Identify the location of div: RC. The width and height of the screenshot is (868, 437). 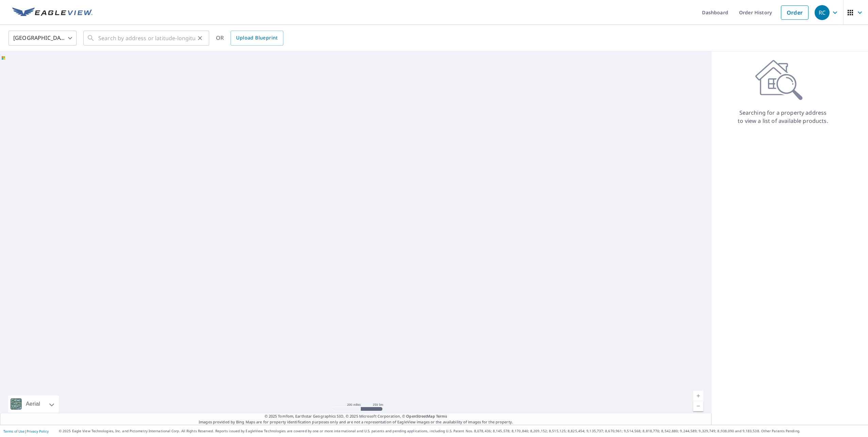
(822, 12).